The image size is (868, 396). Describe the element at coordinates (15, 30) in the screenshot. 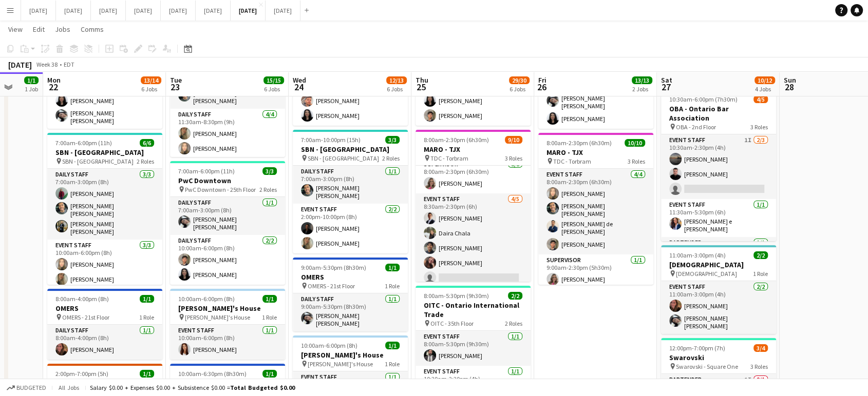

I see `a: View` at that location.